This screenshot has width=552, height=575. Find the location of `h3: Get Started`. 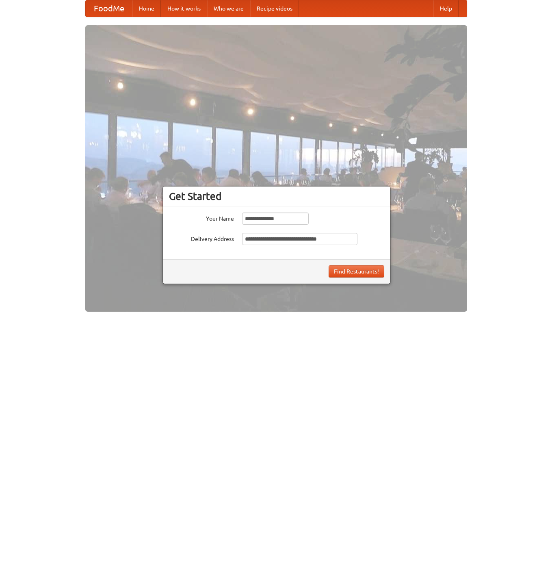

h3: Get Started is located at coordinates (276, 196).